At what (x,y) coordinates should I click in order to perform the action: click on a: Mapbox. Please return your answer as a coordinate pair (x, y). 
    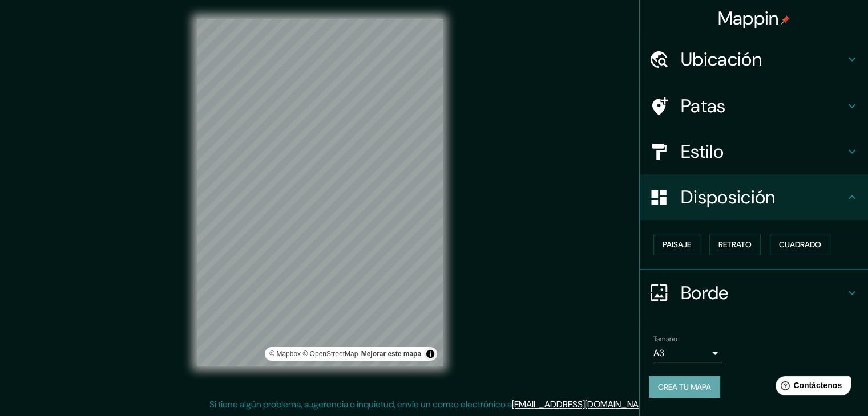
    Looking at the image, I should click on (285, 354).